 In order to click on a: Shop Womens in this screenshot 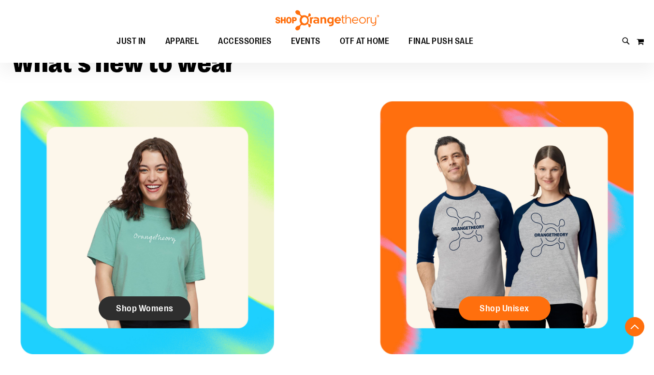, I will do `click(144, 309)`.